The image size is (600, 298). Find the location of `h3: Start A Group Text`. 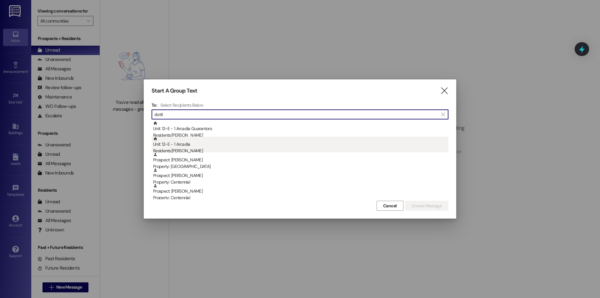

h3: Start A Group Text is located at coordinates (174, 91).